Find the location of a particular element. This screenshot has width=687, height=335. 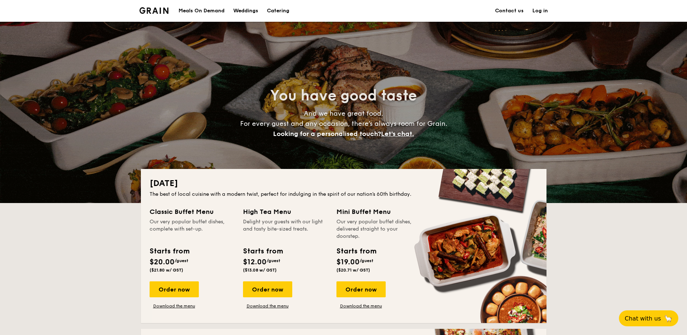

span: And we have great food. For every guest and any occasion, there’s always room for Grain. is located at coordinates (344, 124).